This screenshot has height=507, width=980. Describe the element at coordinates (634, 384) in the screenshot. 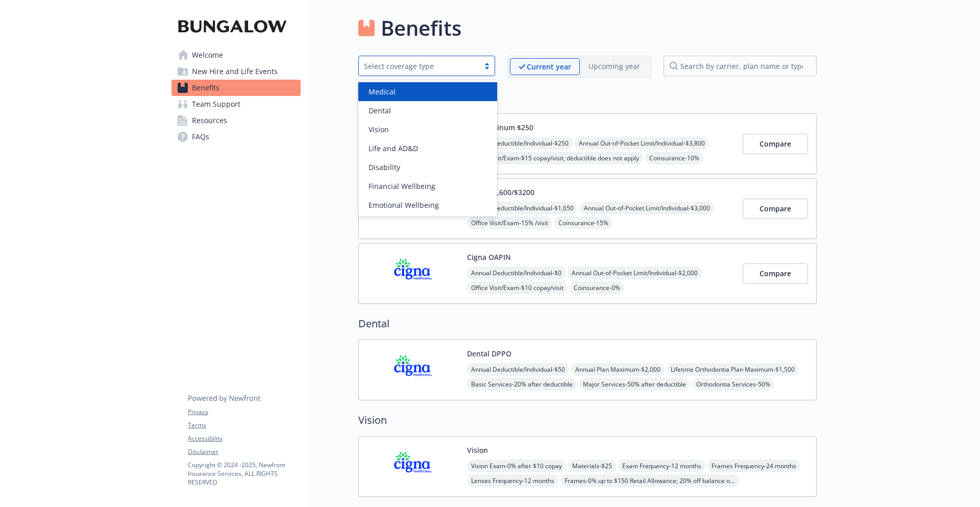

I see `span: Major Services - 50% after deductible` at that location.